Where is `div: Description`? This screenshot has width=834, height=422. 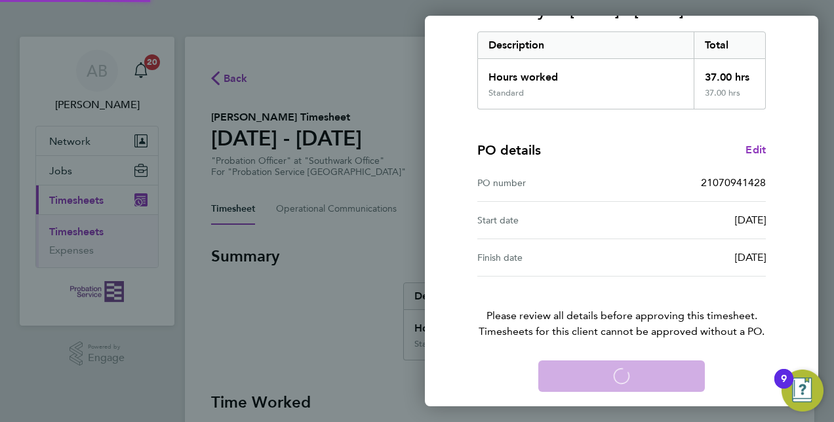 div: Description is located at coordinates (585, 45).